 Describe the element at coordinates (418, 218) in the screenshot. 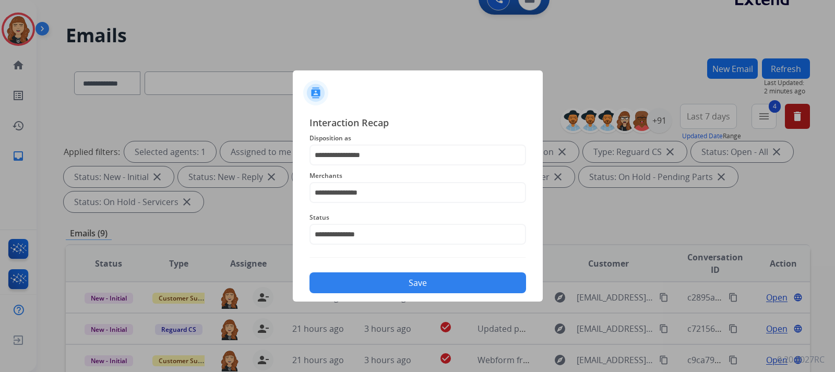

I see `span: Status` at that location.